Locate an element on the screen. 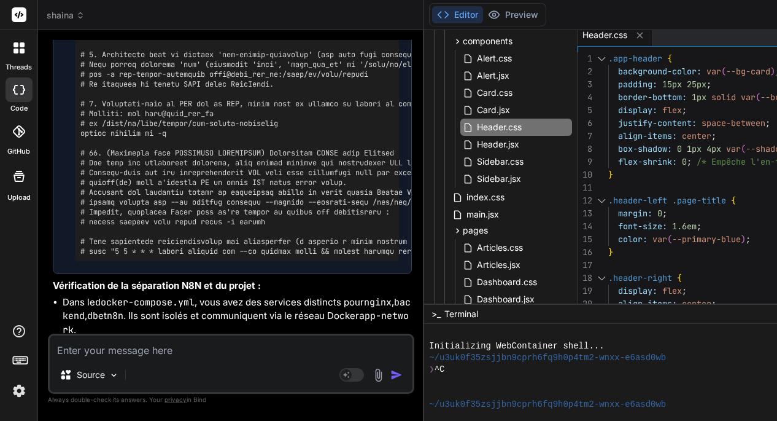  span: justify-content: is located at coordinates (658, 123).